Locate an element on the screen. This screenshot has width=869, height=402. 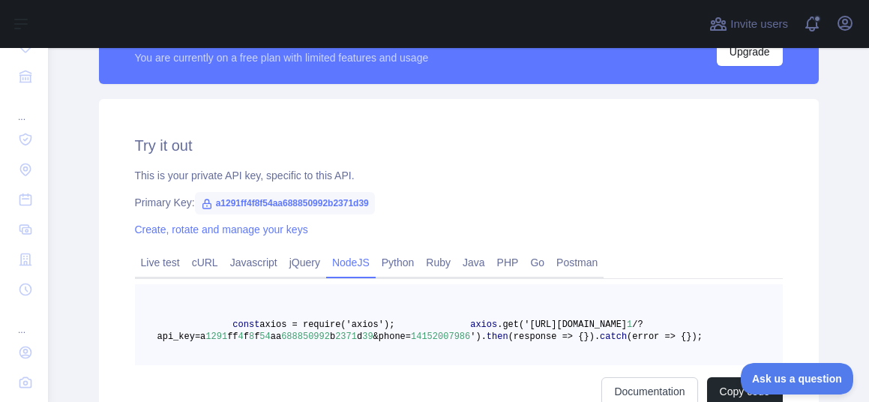
span: ff is located at coordinates (232, 337).